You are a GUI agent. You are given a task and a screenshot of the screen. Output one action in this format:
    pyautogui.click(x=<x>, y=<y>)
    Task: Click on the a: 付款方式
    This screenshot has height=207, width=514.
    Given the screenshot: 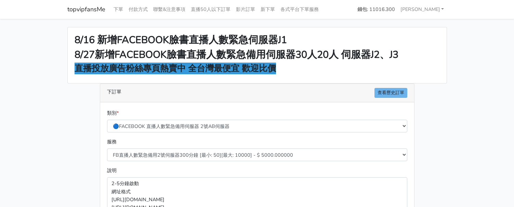 What is the action you would take?
    pyautogui.click(x=138, y=9)
    